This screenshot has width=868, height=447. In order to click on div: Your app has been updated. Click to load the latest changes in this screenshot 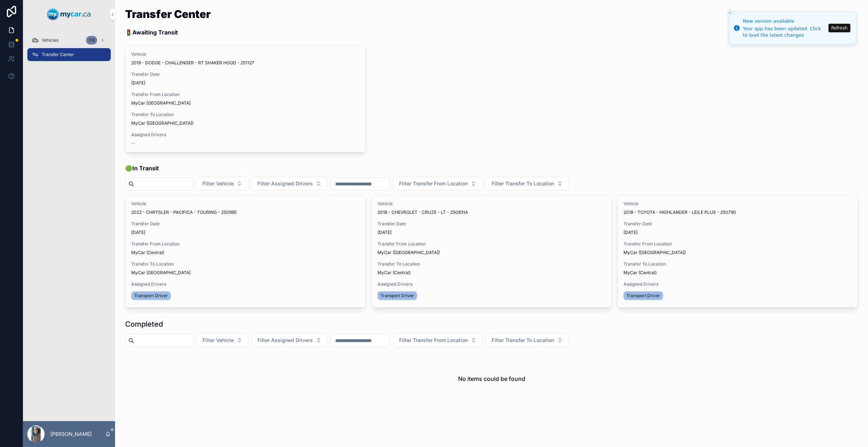, I will do `click(784, 32)`.